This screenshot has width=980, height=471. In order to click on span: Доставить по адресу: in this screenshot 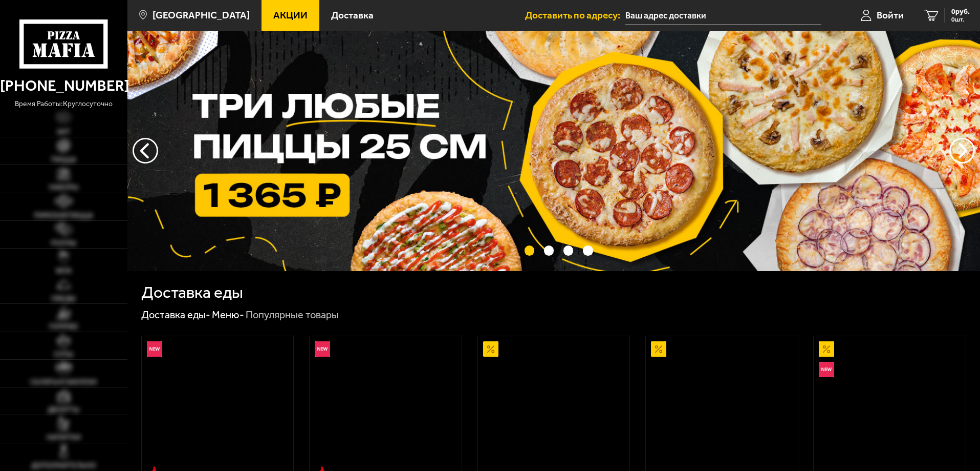, I will do `click(576, 15)`.